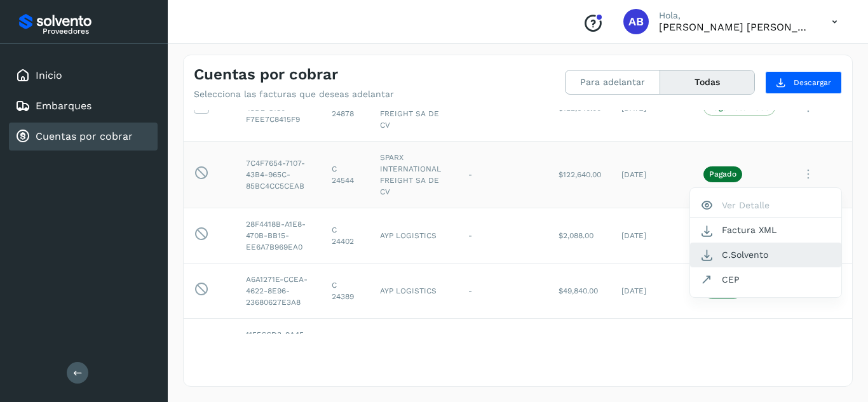 This screenshot has height=402, width=868. Describe the element at coordinates (64, 106) in the screenshot. I see `a: Embarques` at that location.